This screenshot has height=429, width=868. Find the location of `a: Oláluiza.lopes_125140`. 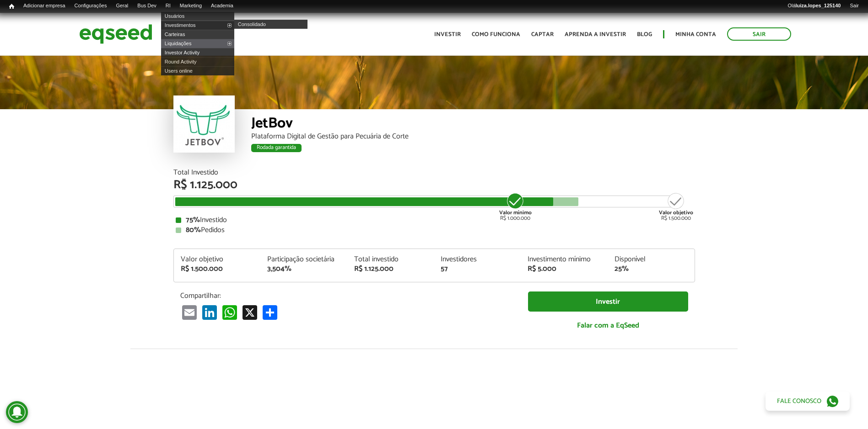

a: Oláluiza.lopes_125140 is located at coordinates (814, 6).